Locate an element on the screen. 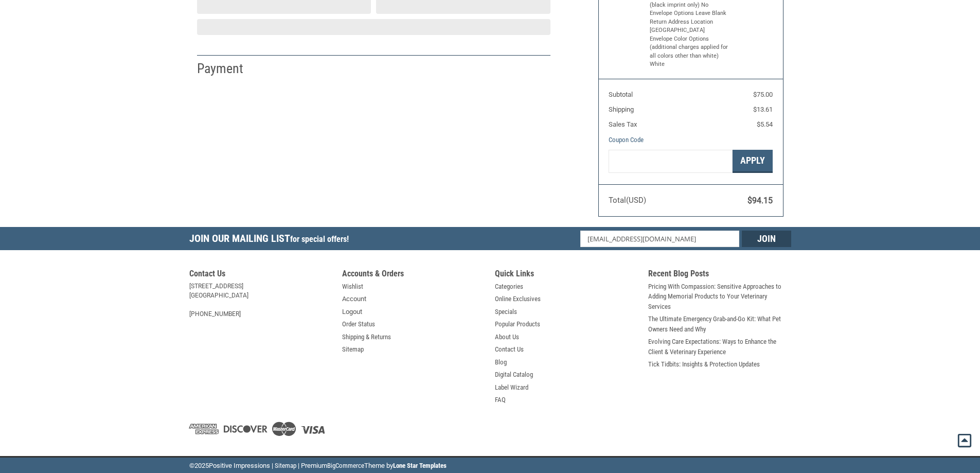  span: Subtotal is located at coordinates (620, 94).